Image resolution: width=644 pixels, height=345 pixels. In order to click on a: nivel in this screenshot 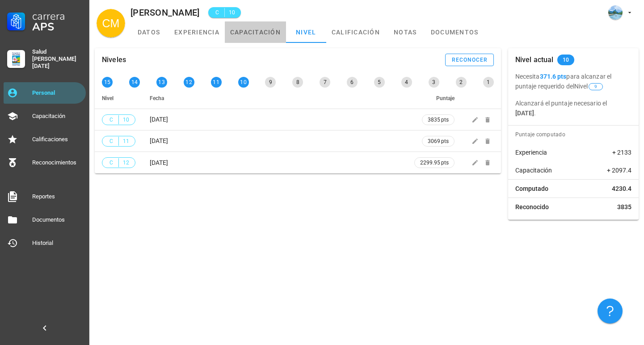, I will do `click(306, 32)`.